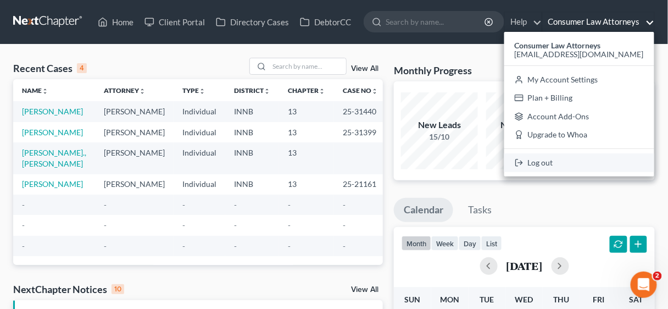  I want to click on div: Consumer Law Attorneys, so click(579, 104).